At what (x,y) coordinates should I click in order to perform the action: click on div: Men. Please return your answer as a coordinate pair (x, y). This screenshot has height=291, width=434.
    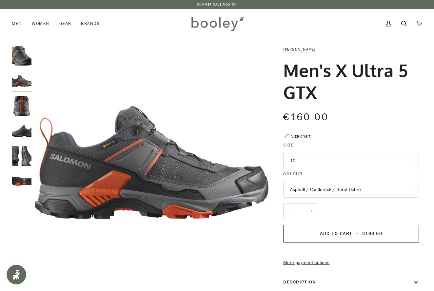
    Looking at the image, I should click on (19, 24).